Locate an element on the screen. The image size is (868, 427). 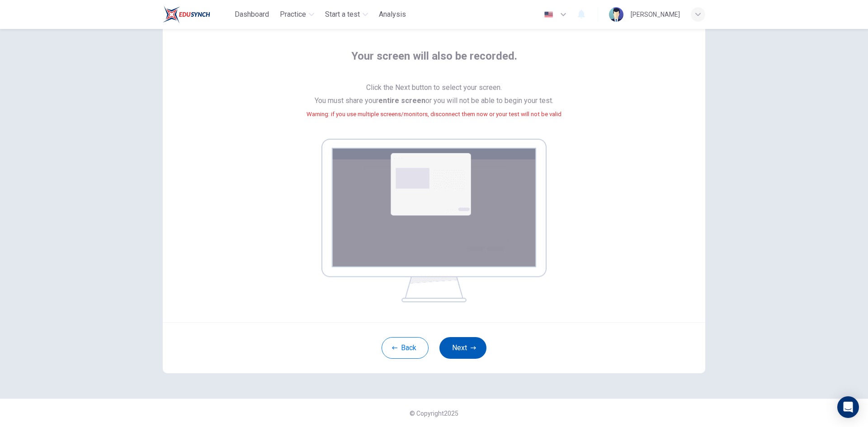
small: Warning: if you use multiple screens/monitors, disconnect them now or your test will not be valid is located at coordinates (434, 114).